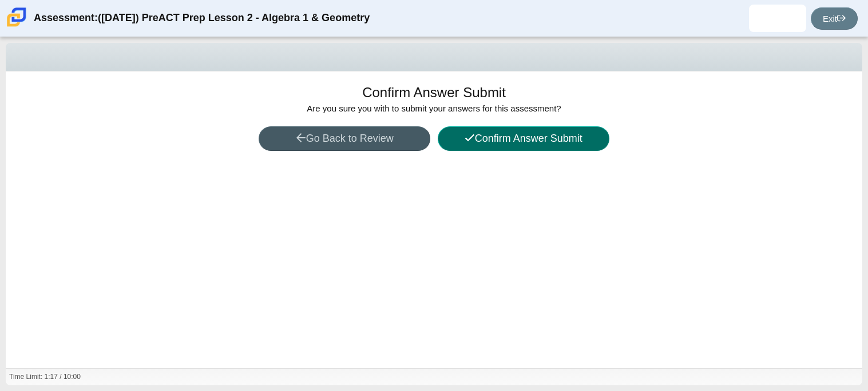 This screenshot has height=391, width=868. Describe the element at coordinates (834, 18) in the screenshot. I see `a: Exit` at that location.